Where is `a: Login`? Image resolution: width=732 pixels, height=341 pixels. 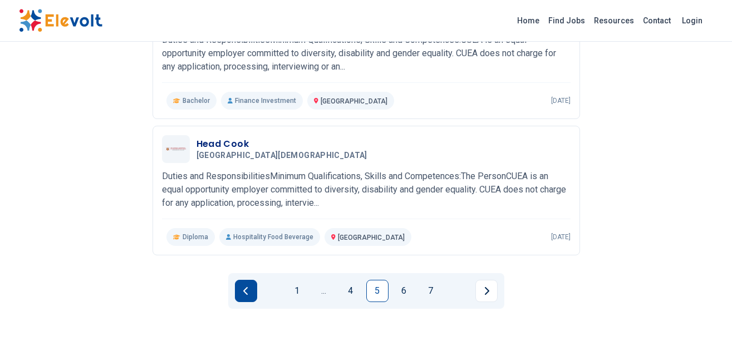 a: Login is located at coordinates (692, 21).